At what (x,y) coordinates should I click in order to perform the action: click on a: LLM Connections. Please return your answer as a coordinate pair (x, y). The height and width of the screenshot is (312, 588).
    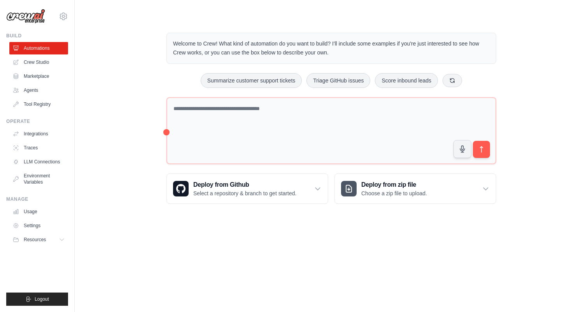
    Looking at the image, I should click on (39, 162).